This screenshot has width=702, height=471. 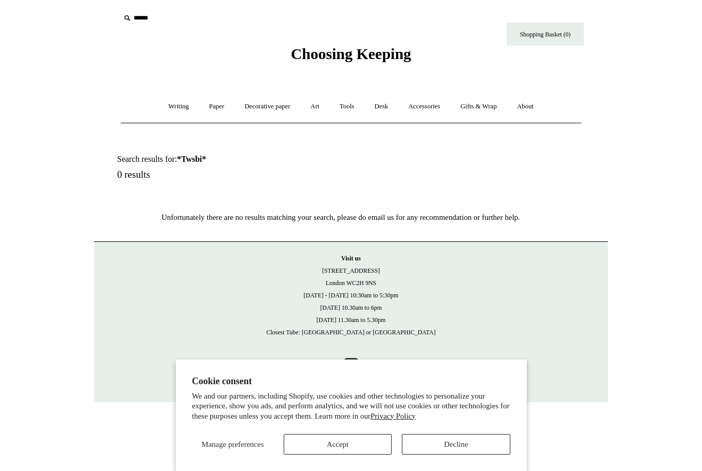 What do you see at coordinates (217, 106) in the screenshot?
I see `a: Paper` at bounding box center [217, 106].